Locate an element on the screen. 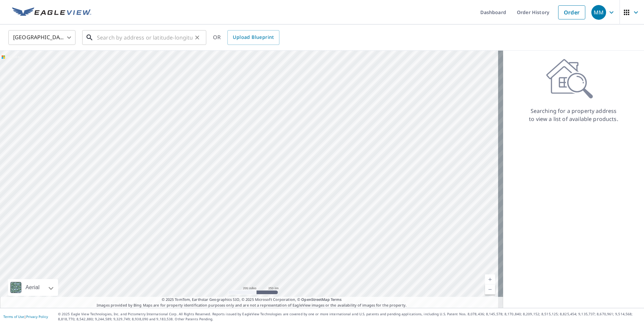  a: Terms is located at coordinates (336, 299).